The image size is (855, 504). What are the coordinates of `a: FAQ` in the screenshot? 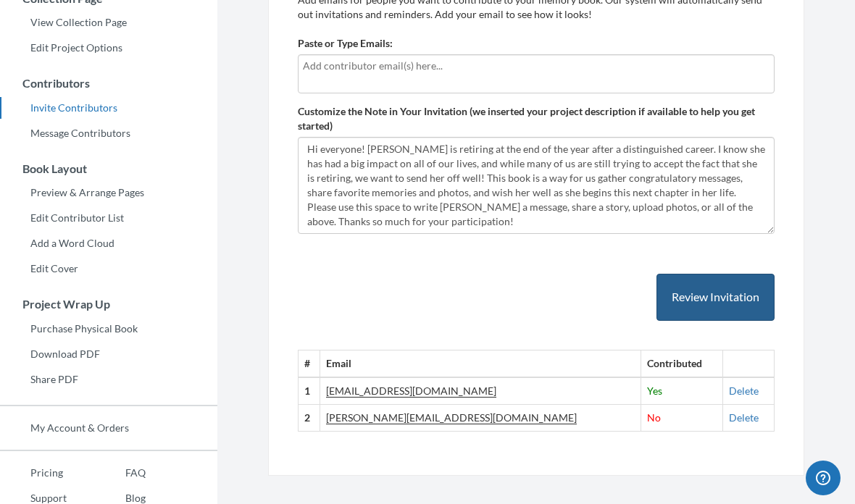 It's located at (120, 473).